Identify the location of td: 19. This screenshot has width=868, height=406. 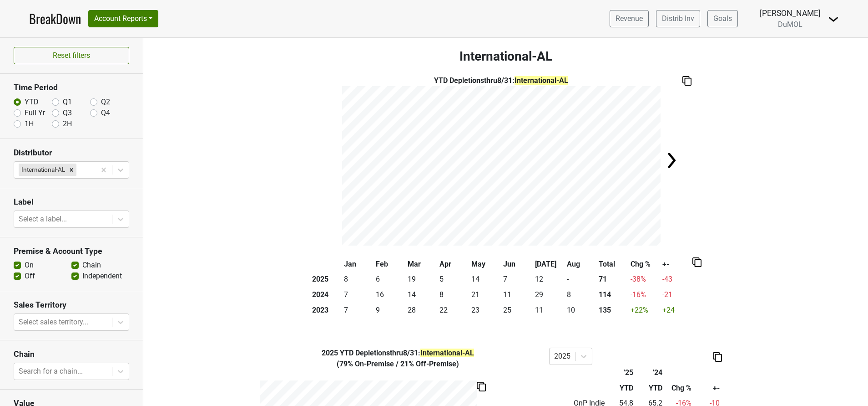
(422, 280).